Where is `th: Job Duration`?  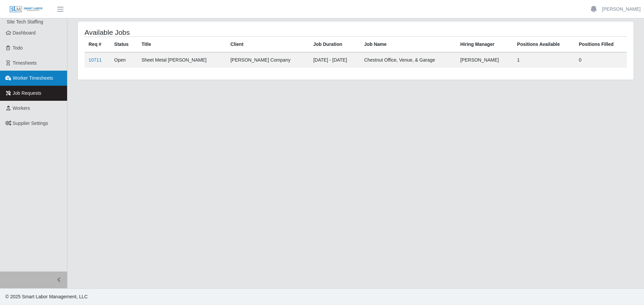
th: Job Duration is located at coordinates (335, 45).